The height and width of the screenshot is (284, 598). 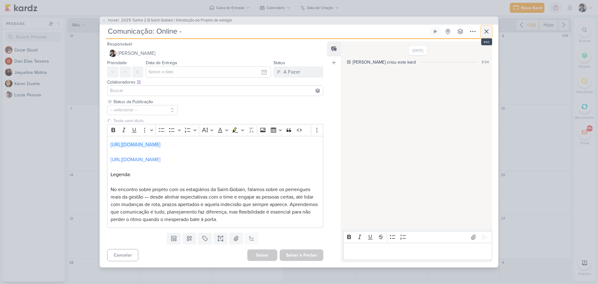 What do you see at coordinates (267, 31) in the screenshot?
I see `input: Kard Sem Título` at bounding box center [267, 31].